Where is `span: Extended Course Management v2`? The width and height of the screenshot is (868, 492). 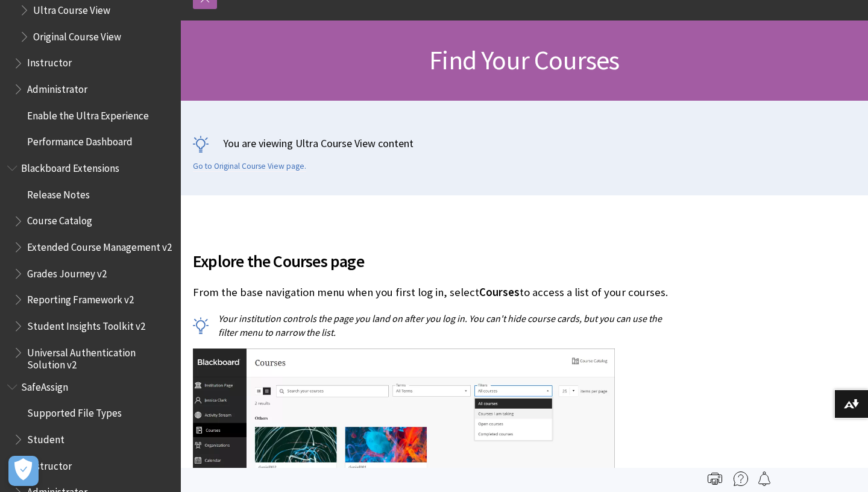
span: Extended Course Management v2 is located at coordinates (99, 245).